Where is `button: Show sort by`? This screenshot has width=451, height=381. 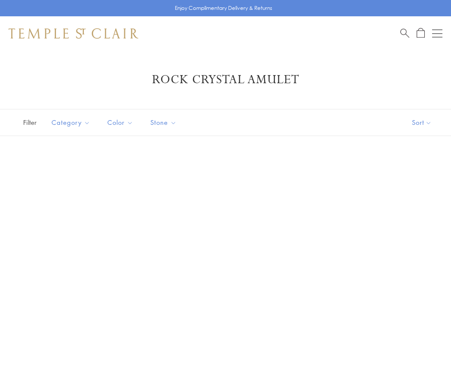 button: Show sort by is located at coordinates (422, 122).